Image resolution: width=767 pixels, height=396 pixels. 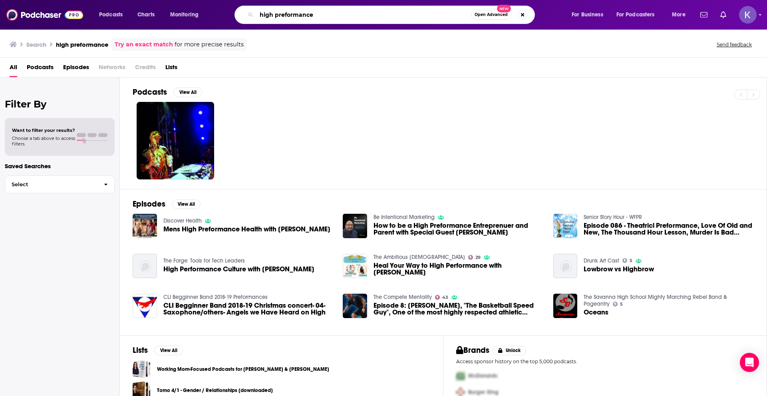 I want to click on button: Select, so click(x=59, y=184).